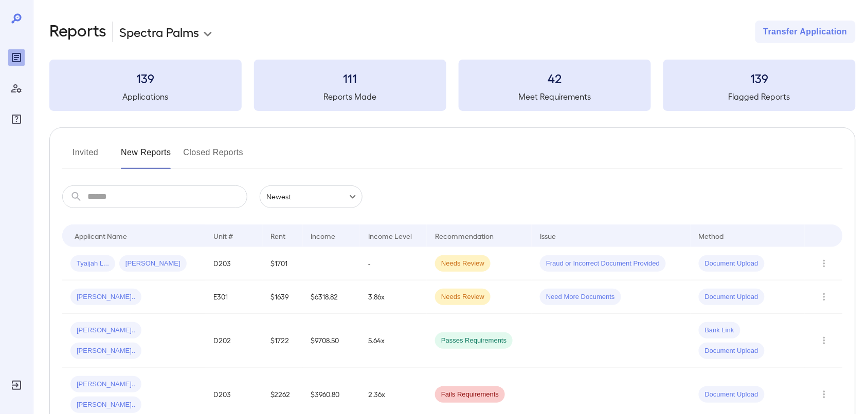 The height and width of the screenshot is (414, 868). I want to click on td: $9708.50, so click(331, 341).